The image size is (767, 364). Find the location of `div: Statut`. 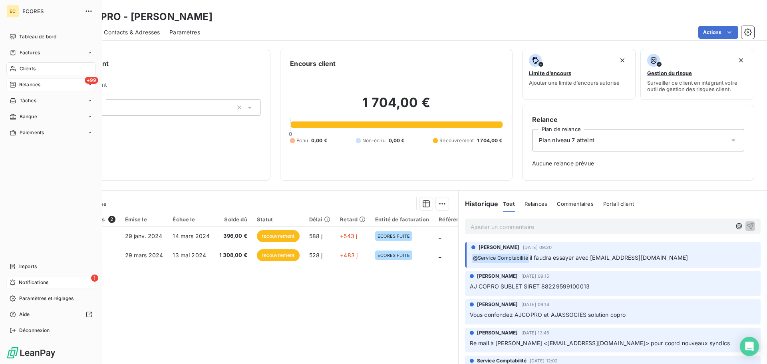

div: Statut is located at coordinates (278, 219).